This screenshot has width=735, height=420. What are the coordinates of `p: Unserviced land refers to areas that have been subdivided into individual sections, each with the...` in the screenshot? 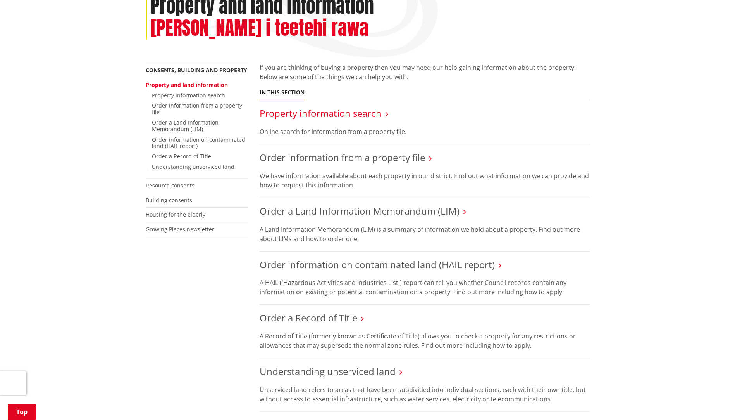 It's located at (425, 394).